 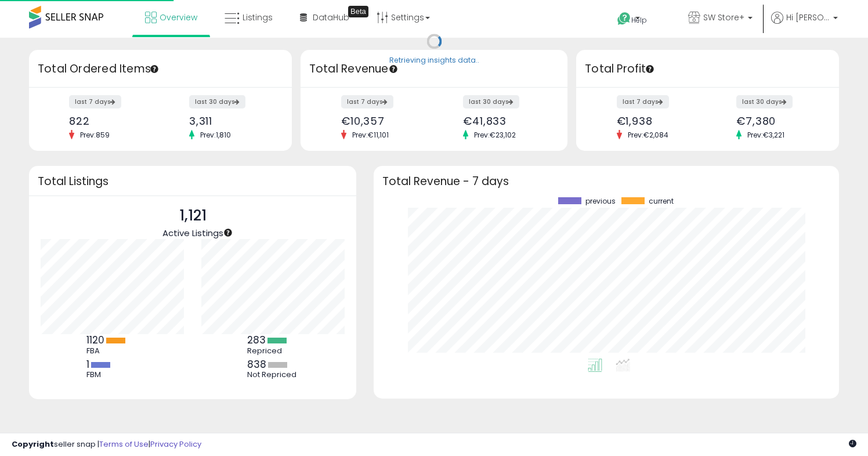 I want to click on strong: Copyright, so click(x=32, y=444).